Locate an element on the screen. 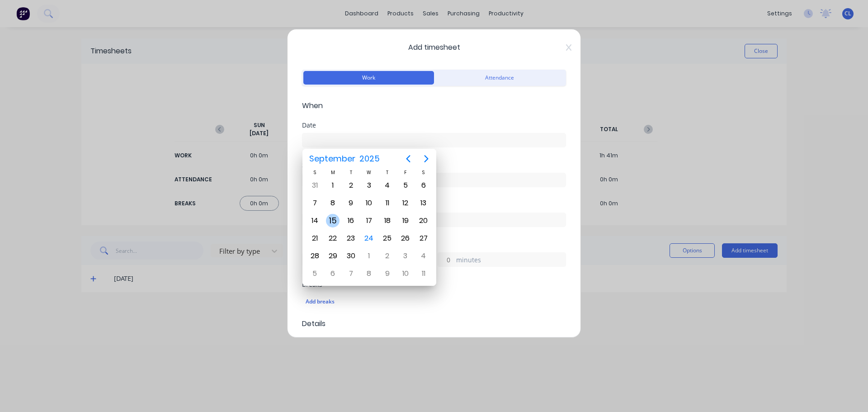  div: Saturday, September 20, 2025 is located at coordinates (424, 221).